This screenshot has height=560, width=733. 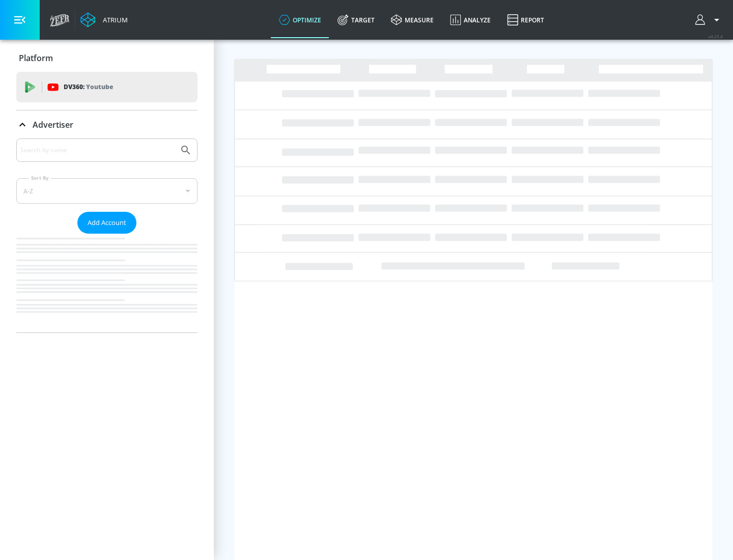 I want to click on input: Search by name, so click(x=97, y=150).